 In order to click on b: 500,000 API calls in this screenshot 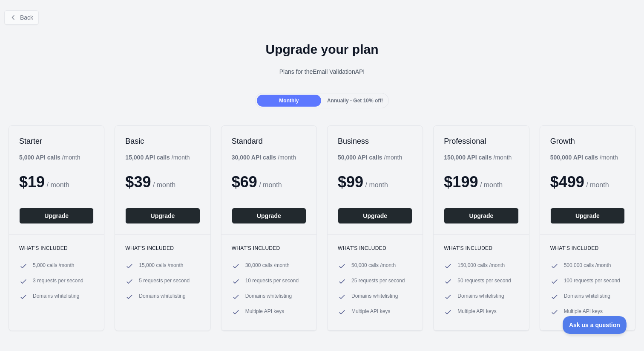, I will do `click(574, 157)`.